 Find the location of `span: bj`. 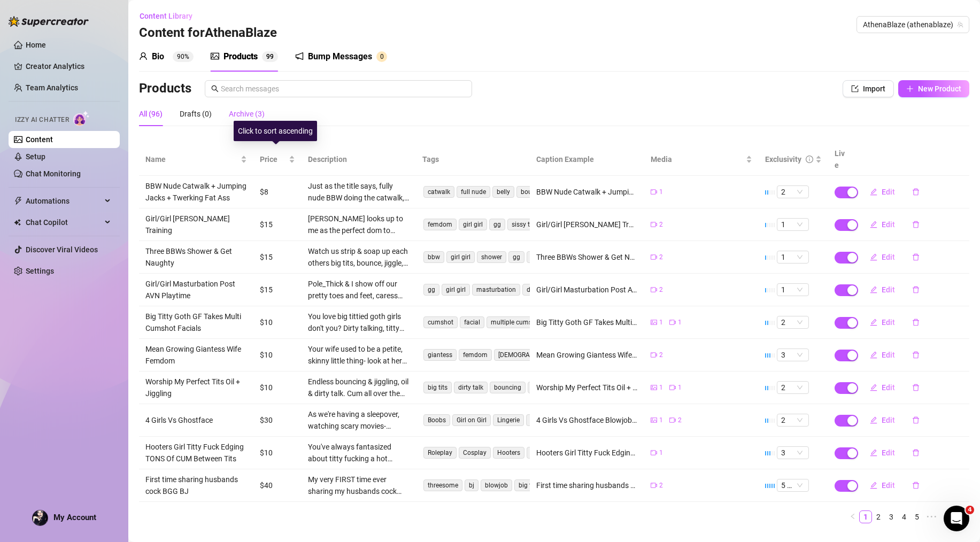

span: bj is located at coordinates (472, 485).